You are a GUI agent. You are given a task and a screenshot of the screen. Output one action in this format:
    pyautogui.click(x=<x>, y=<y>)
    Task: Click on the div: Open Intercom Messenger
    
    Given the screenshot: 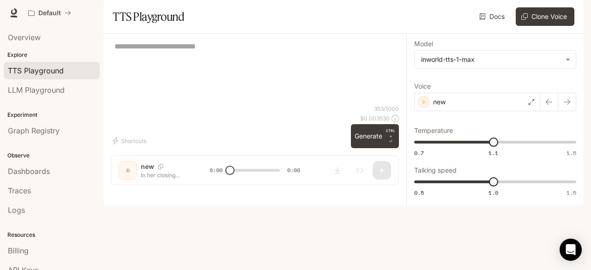 What is the action you would take?
    pyautogui.click(x=571, y=250)
    